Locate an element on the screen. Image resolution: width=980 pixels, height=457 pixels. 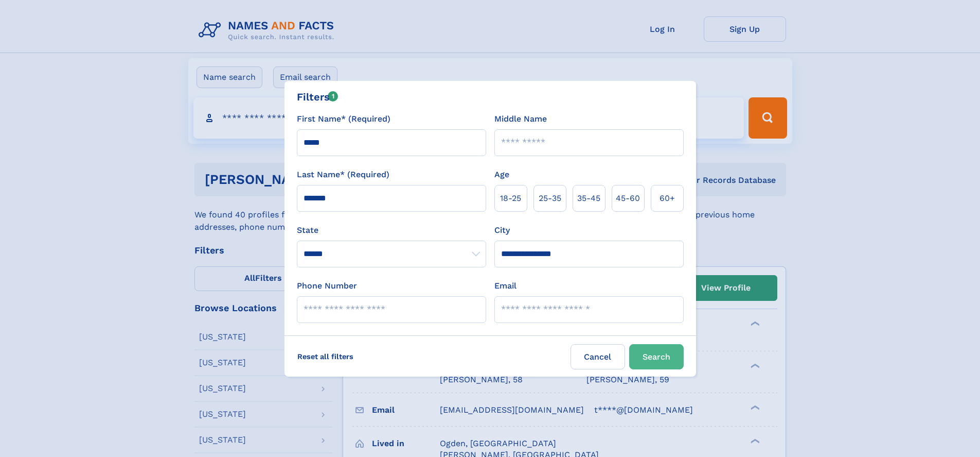
span: 60+ is located at coordinates (667, 198).